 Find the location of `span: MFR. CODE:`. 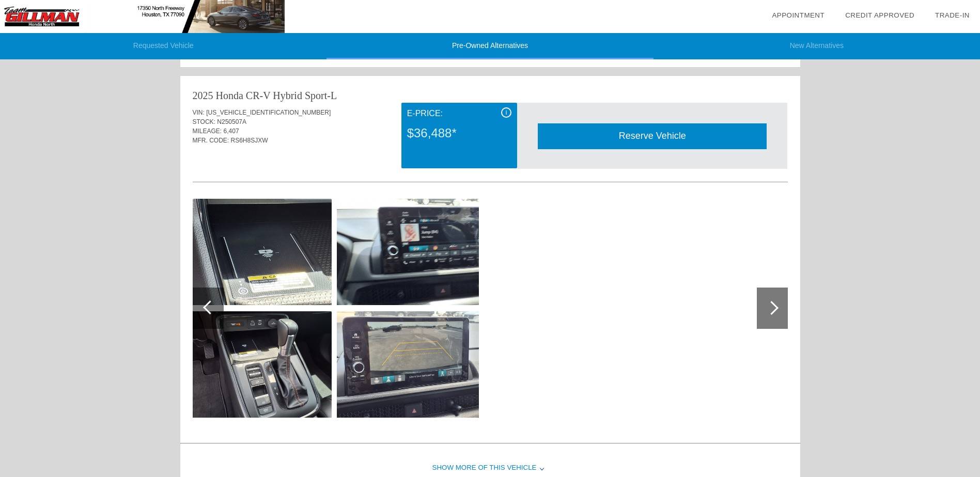

span: MFR. CODE: is located at coordinates (211, 140).